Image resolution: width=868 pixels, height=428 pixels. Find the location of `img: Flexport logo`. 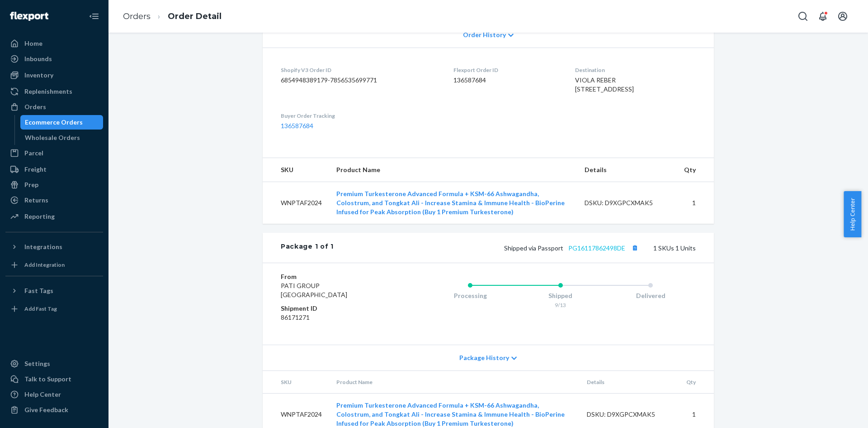

img: Flexport logo is located at coordinates (29, 16).